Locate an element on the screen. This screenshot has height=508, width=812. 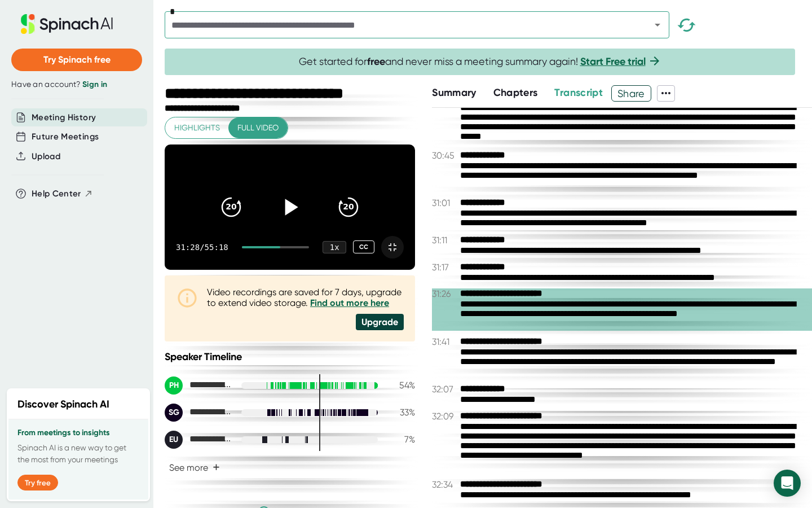
a: Sign in is located at coordinates (95, 84).